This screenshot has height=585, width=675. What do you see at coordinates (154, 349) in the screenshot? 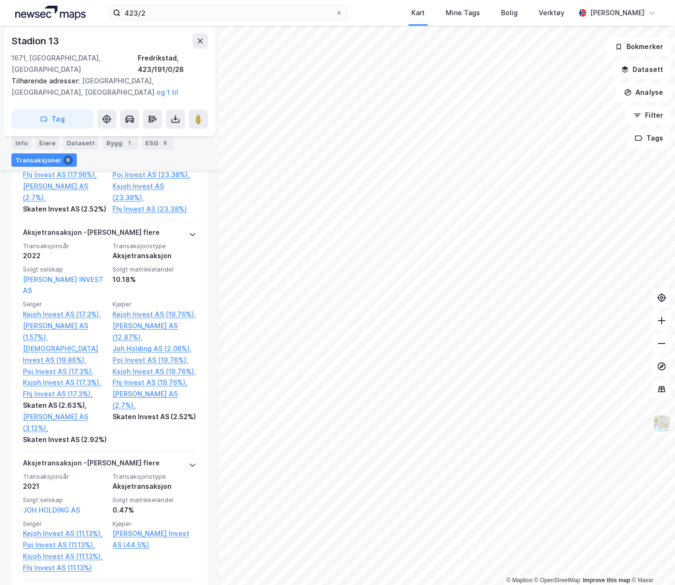
I see `a: Joh Holding AS (2.06%),` at bounding box center [154, 349].